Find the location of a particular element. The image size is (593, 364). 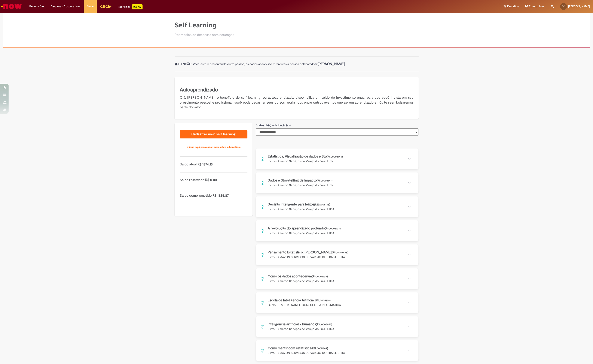

span: Favoritos is located at coordinates (513, 6).